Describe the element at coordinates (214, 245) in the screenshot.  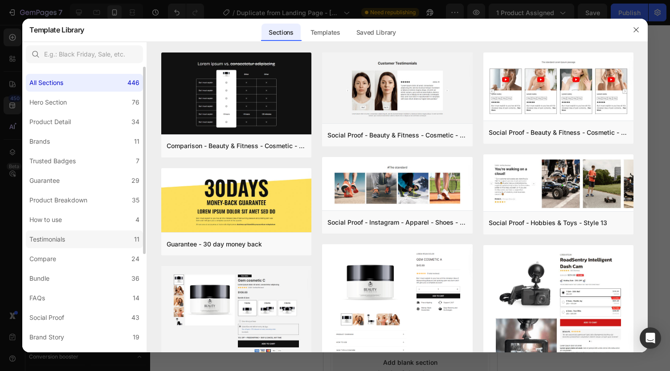
I see `div: Guarantee - 30 day money back` at that location.